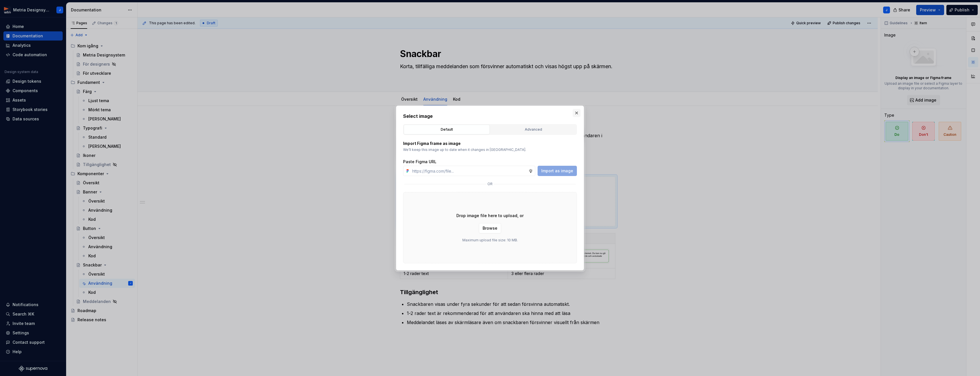 This screenshot has height=376, width=980. I want to click on label: Paste Figma URL, so click(419, 162).